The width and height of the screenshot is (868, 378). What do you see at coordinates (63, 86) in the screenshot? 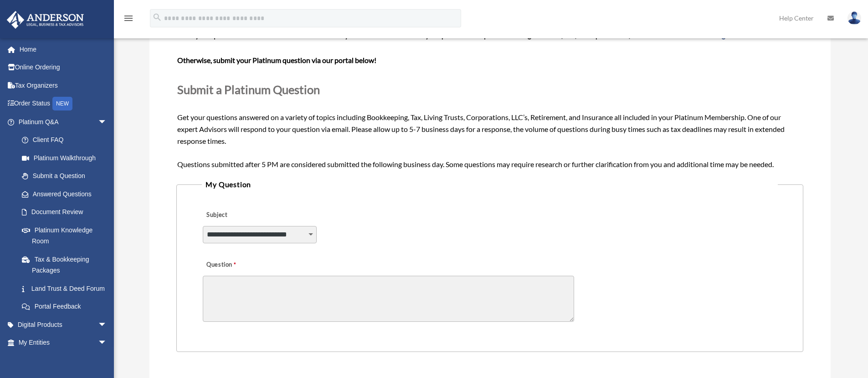
I see `a: Tax Organizers` at bounding box center [63, 86].